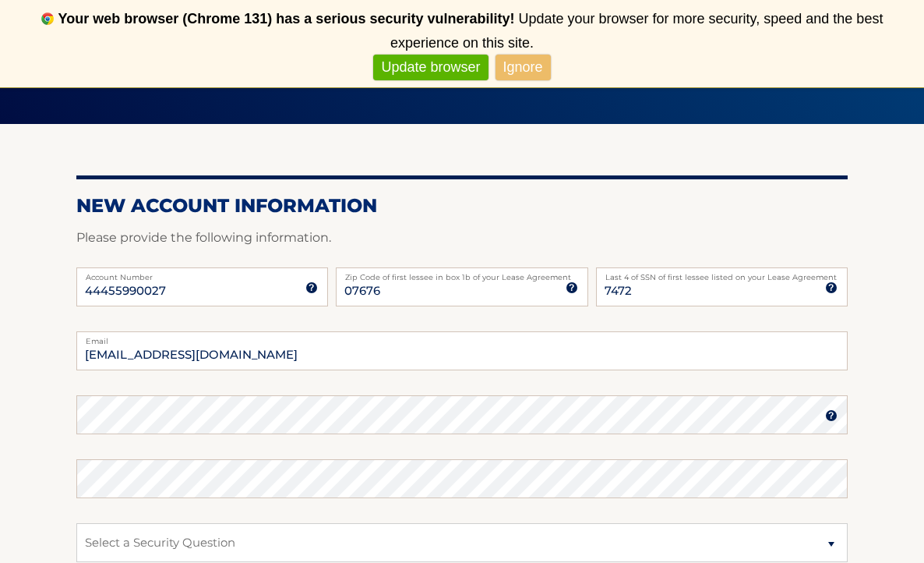 The width and height of the screenshot is (924, 563). Describe the element at coordinates (523, 67) in the screenshot. I see `a: Ignore` at that location.